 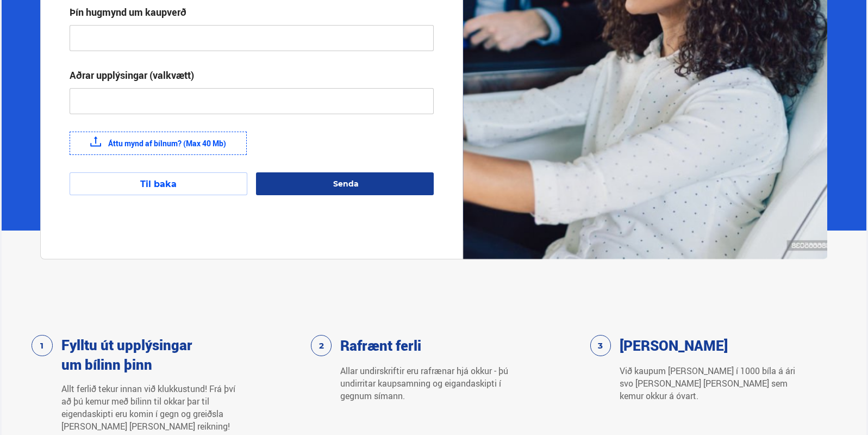 What do you see at coordinates (158, 184) in the screenshot?
I see `button: Til baka` at bounding box center [158, 184].